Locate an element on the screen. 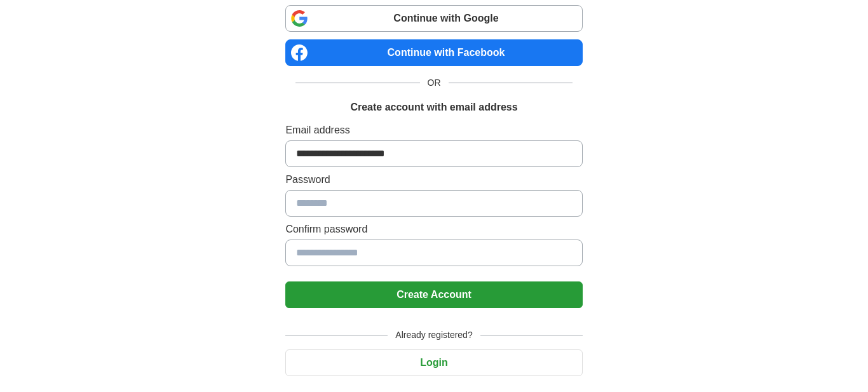  label: Email address is located at coordinates (433, 130).